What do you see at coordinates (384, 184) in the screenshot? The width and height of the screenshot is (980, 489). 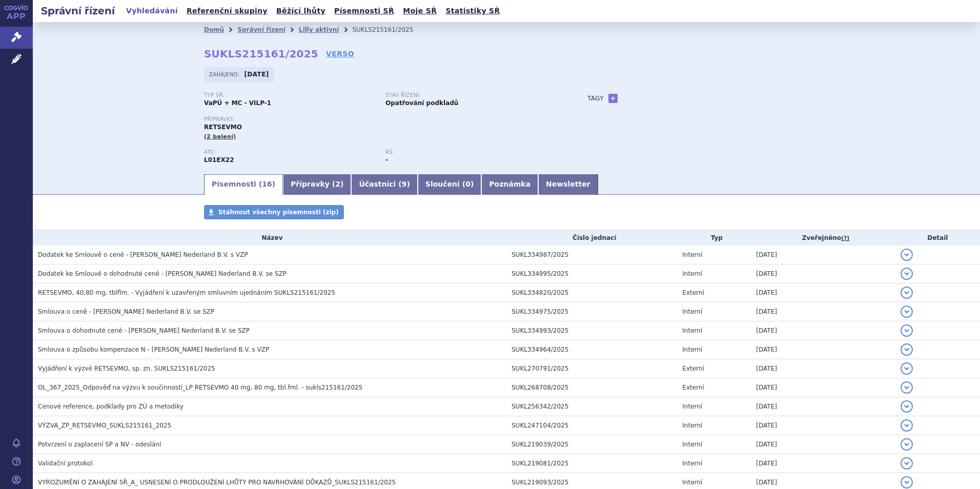 I see `a: Účastníci (9)` at bounding box center [384, 184].